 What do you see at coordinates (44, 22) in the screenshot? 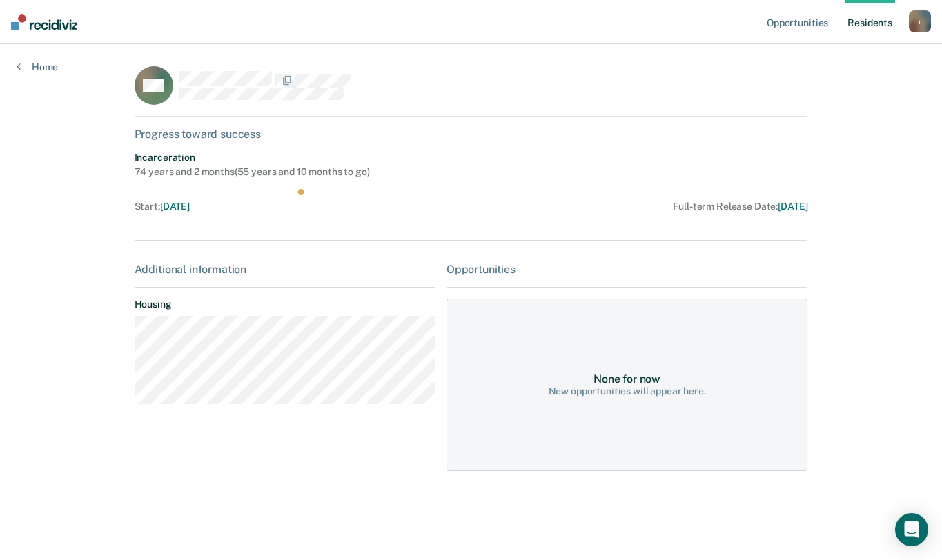
I see `img: Recidiviz` at bounding box center [44, 22].